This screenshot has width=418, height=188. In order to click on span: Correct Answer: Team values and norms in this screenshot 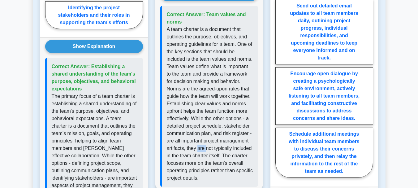, I will do `click(207, 18)`.